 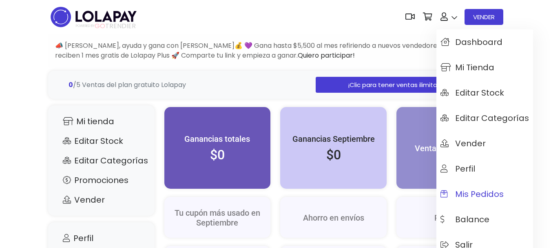 What do you see at coordinates (484, 17) in the screenshot?
I see `a: VENDER` at bounding box center [484, 17].